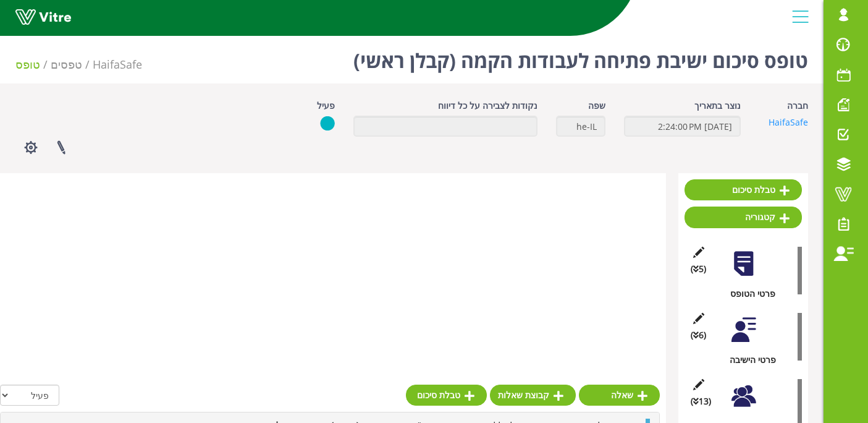 This screenshot has height=423, width=868. I want to click on span: (13 ), so click(701, 401).